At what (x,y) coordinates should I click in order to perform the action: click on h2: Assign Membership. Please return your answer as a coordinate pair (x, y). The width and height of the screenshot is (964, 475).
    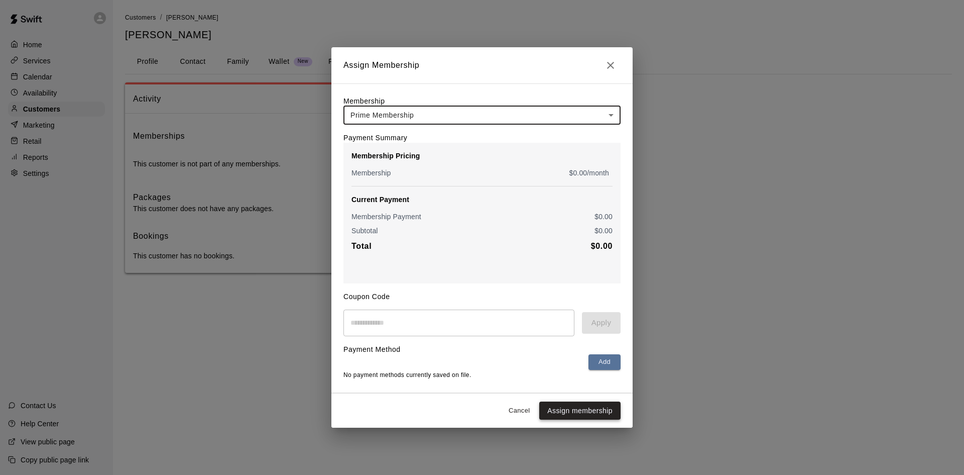
    Looking at the image, I should click on (482, 65).